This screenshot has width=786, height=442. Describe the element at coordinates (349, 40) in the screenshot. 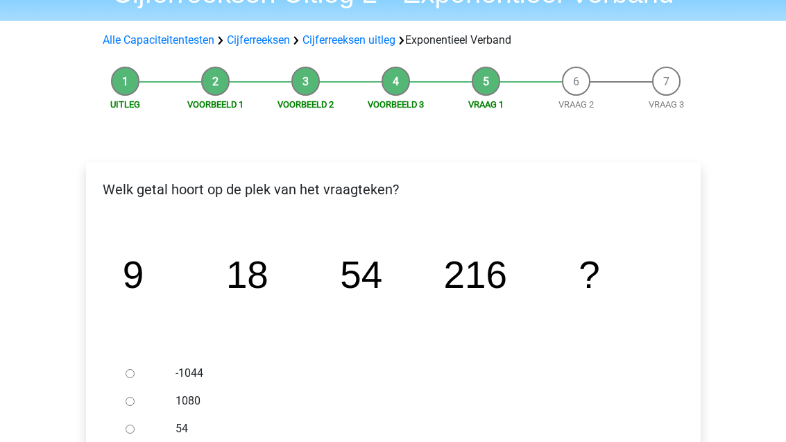

I see `a: Cijferreeksen uitleg` at that location.